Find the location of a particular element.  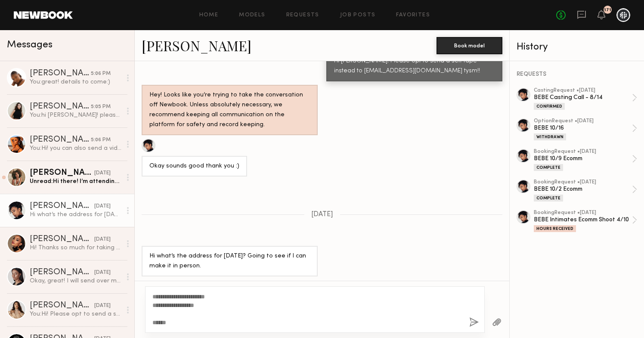

div: Confirmed is located at coordinates (549, 107).